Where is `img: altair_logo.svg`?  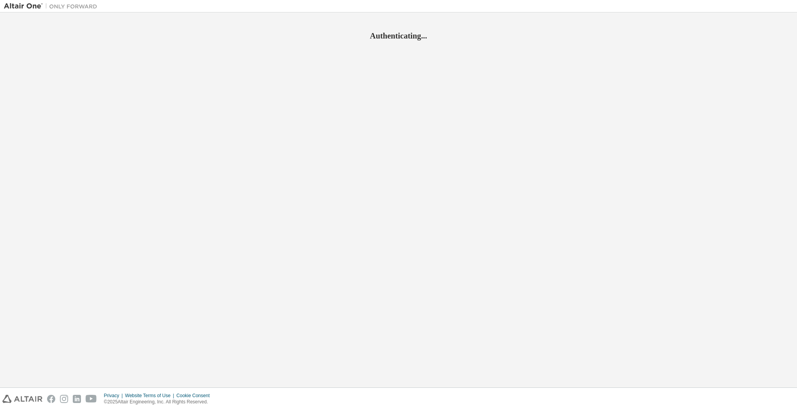
img: altair_logo.svg is located at coordinates (22, 399).